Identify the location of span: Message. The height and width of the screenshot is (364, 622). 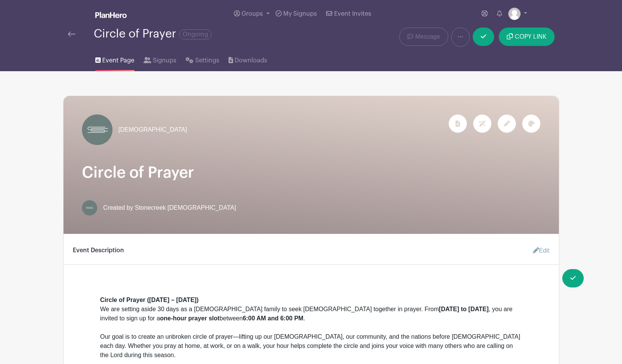
(428, 37).